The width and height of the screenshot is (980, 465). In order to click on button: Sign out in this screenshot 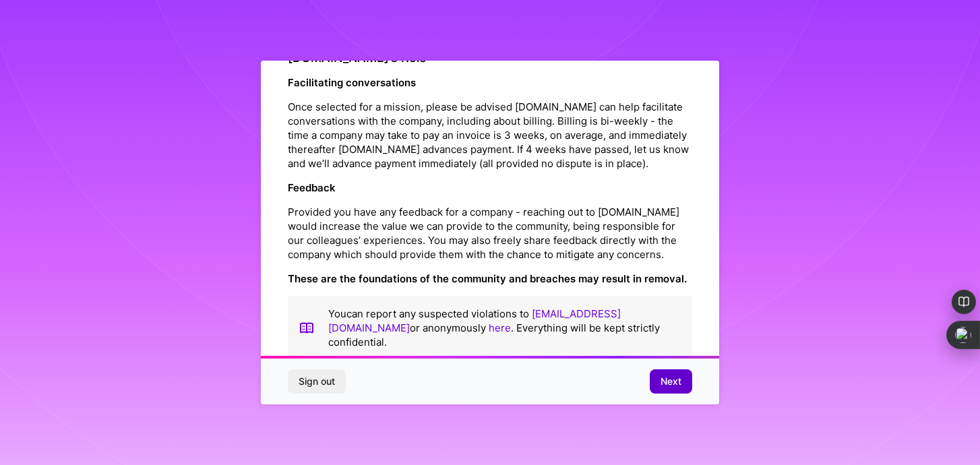, I will do `click(316, 381)`.